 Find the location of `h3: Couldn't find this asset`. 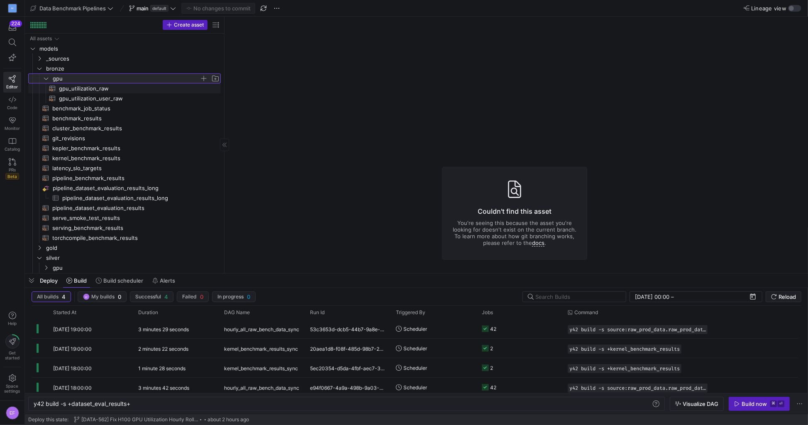

h3: Couldn't find this asset is located at coordinates (514, 211).